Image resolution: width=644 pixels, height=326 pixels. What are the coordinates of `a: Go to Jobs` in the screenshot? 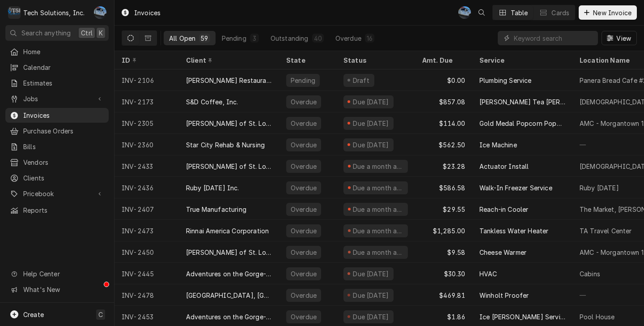 It's located at (57, 99).